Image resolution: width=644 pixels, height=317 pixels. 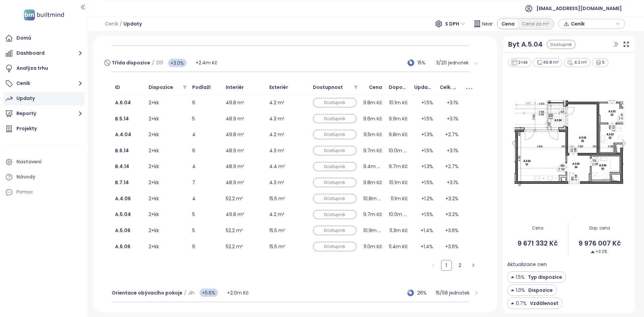 What do you see at coordinates (122, 167) in the screenshot?
I see `a: B.4.14` at bounding box center [122, 167].